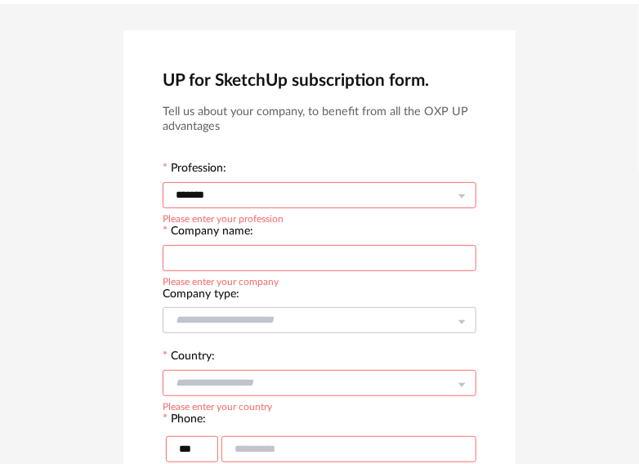 The image size is (639, 464). What do you see at coordinates (223, 217) in the screenshot?
I see `div: Please enter your profession` at bounding box center [223, 217].